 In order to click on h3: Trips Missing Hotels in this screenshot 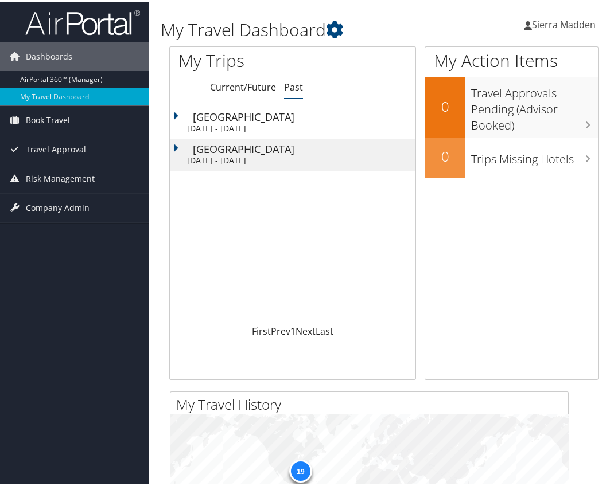, I will do `click(534, 155)`.